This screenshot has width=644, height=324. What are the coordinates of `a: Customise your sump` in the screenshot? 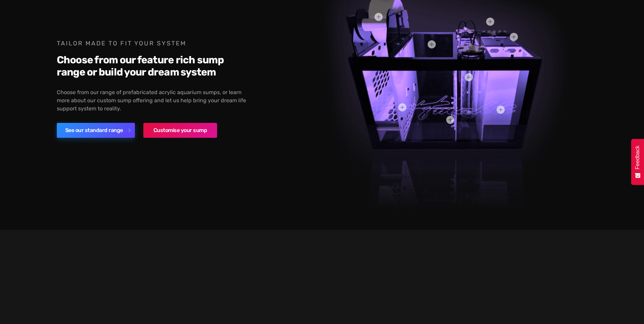 It's located at (180, 131).